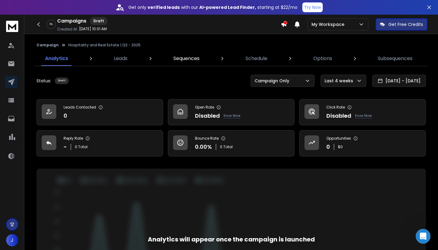 This screenshot has width=438, height=250. Describe the element at coordinates (109, 202) in the screenshot. I see `button: Send a message…` at that location.